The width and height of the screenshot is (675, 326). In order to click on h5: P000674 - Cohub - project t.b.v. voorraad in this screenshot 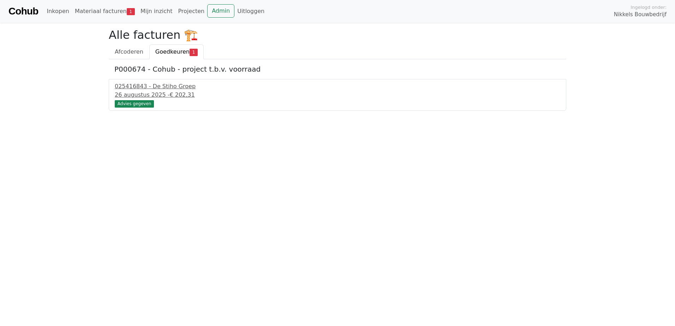, I will do `click(337, 69)`.